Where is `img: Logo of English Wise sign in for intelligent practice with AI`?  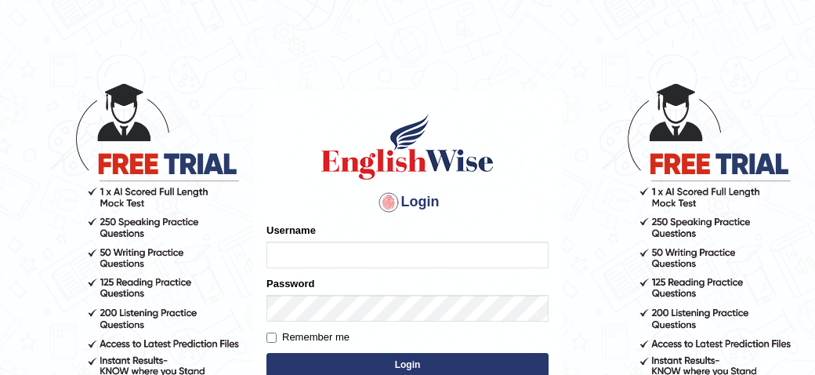 img: Logo of English Wise sign in for intelligent practice with AI is located at coordinates (408, 147).